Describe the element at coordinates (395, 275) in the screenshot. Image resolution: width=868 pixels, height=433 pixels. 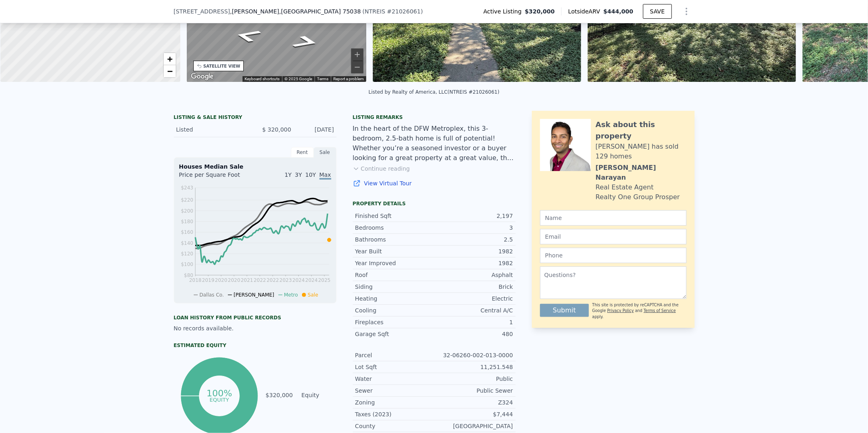
I see `div: Roof` at that location.